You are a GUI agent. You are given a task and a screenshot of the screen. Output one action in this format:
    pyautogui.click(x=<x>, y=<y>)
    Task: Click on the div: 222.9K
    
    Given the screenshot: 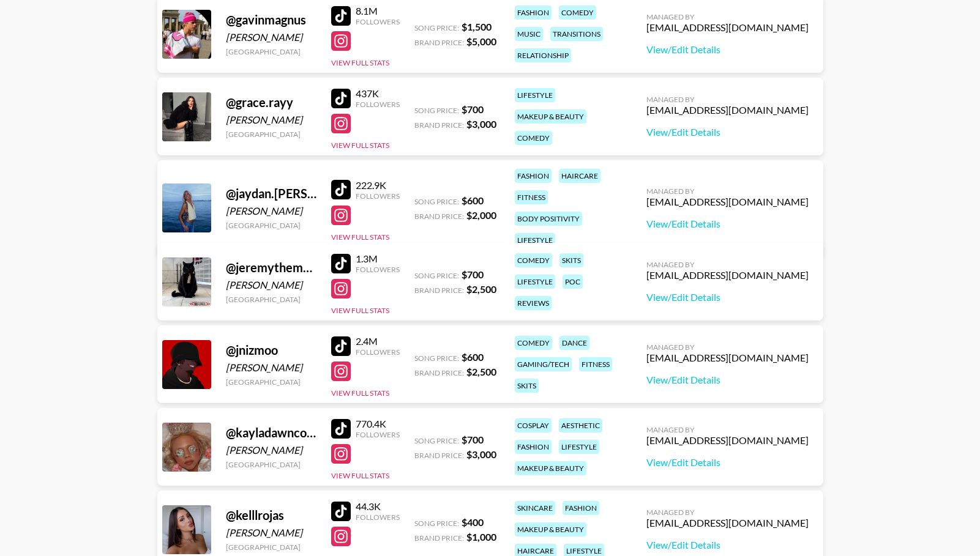 What is the action you would take?
    pyautogui.click(x=377, y=185)
    